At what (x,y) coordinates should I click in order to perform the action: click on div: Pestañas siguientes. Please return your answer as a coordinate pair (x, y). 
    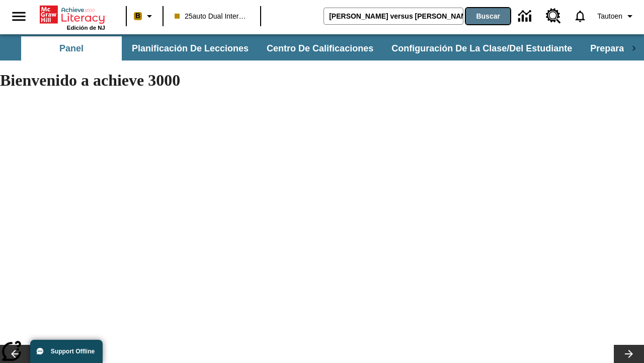
    Looking at the image, I should click on (634, 48).